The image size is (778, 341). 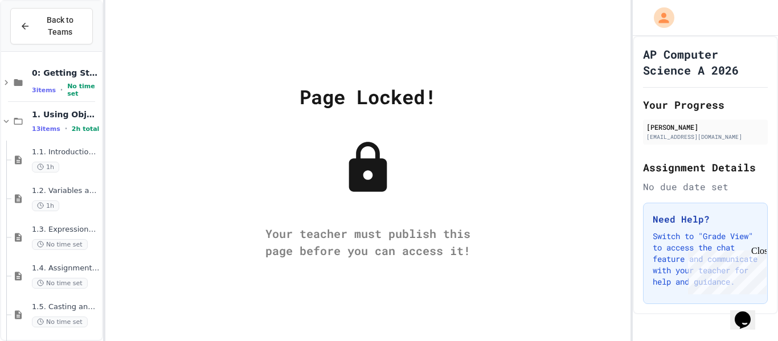 What do you see at coordinates (66, 307) in the screenshot?
I see `span: 1.5. Casting and Ranges of Values` at bounding box center [66, 307].